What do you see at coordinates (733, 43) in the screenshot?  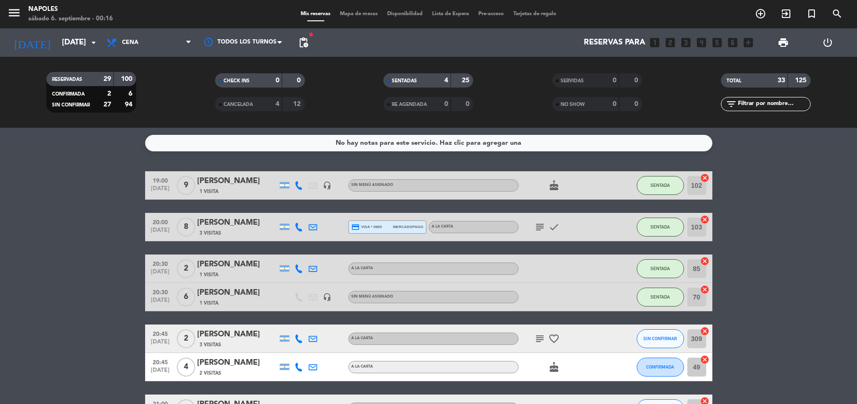 I see `i: looks_6` at bounding box center [733, 43].